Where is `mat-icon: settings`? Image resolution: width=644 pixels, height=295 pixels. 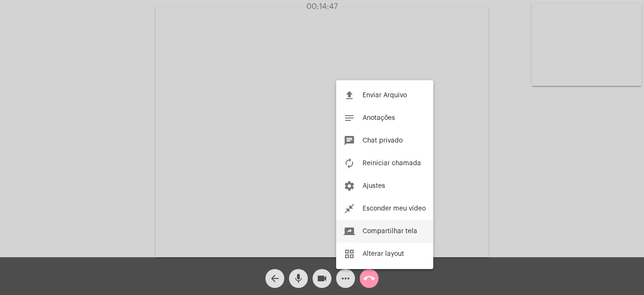
mat-icon: settings is located at coordinates (349, 186).